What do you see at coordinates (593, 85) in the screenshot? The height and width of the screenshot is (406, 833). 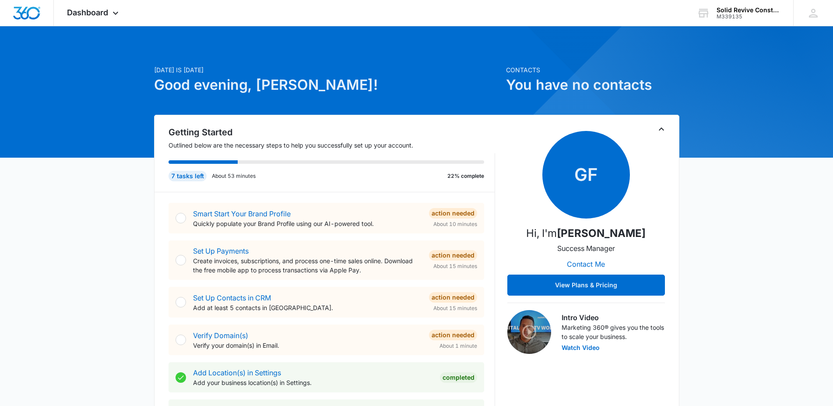 I see `h1: You have no contacts` at bounding box center [593, 85].